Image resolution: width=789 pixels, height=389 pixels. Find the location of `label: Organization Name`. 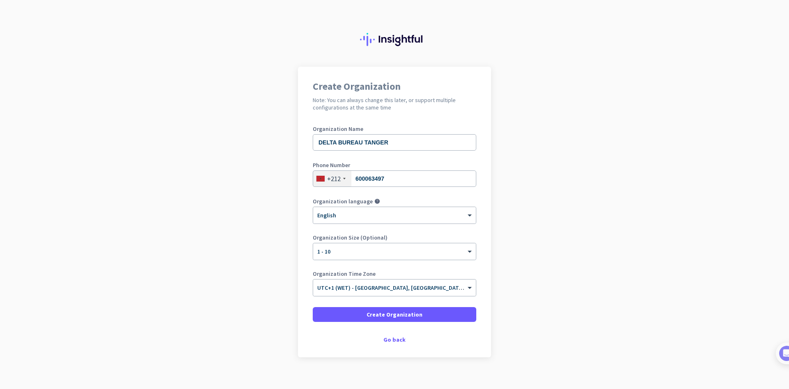

label: Organization Name is located at coordinates (395, 129).